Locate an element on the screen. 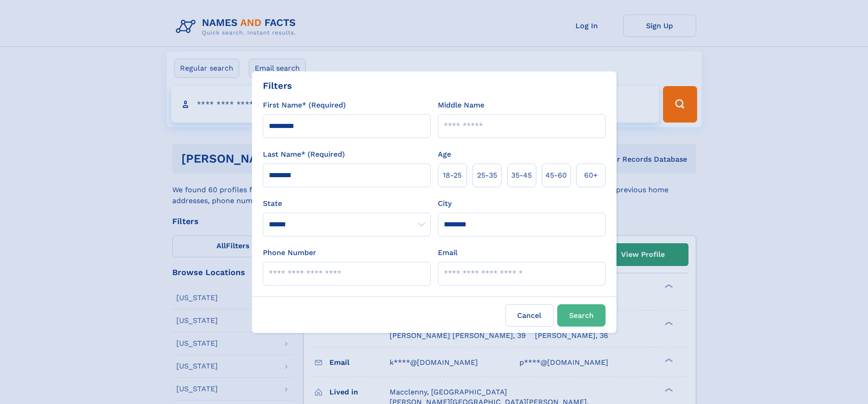 This screenshot has height=404, width=868. span: 35‑45 is located at coordinates (522, 176).